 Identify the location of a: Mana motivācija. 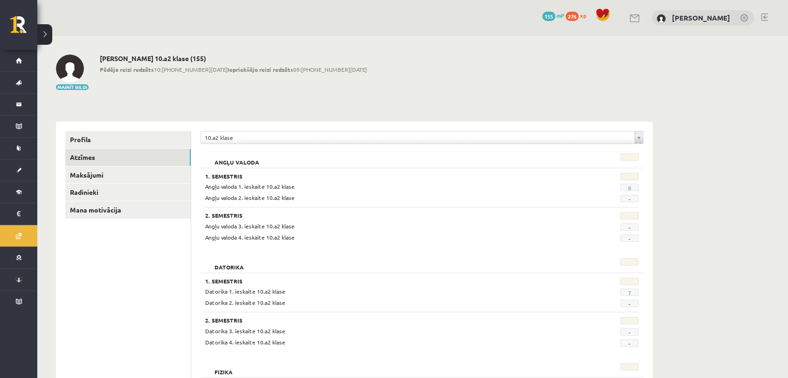
(128, 210).